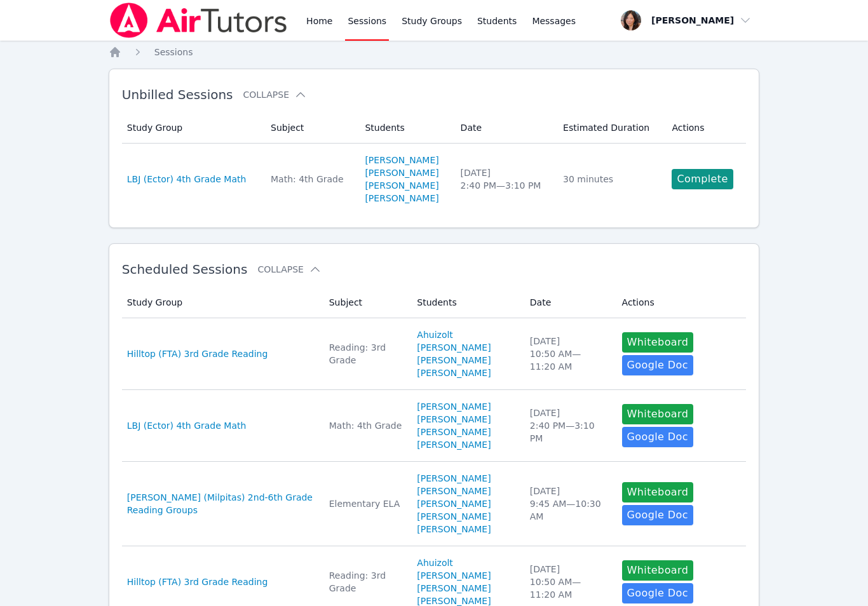  Describe the element at coordinates (702, 179) in the screenshot. I see `a: Complete` at that location.